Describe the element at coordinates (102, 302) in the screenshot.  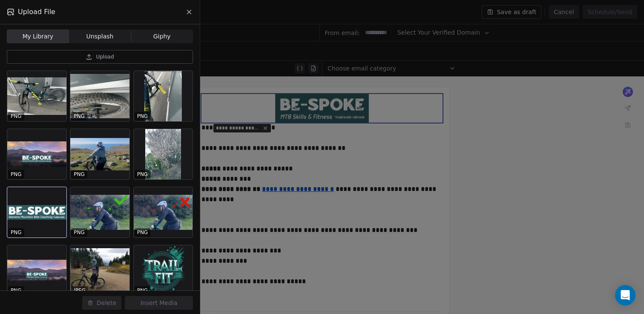
I see `button: Delete` at that location.